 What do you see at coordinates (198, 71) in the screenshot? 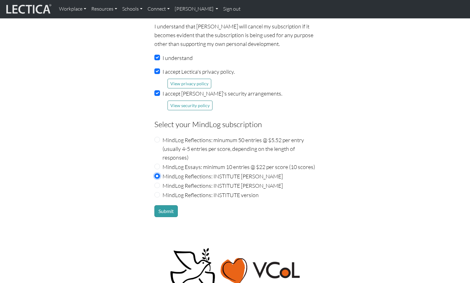
I see `label: I accept Lectica's privacy policy.` at bounding box center [198, 71].